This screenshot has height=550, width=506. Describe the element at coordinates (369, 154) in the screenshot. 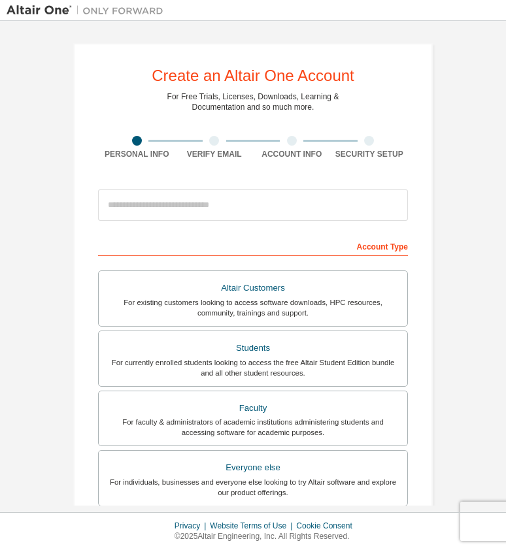

I see `div: Security Setup` at that location.